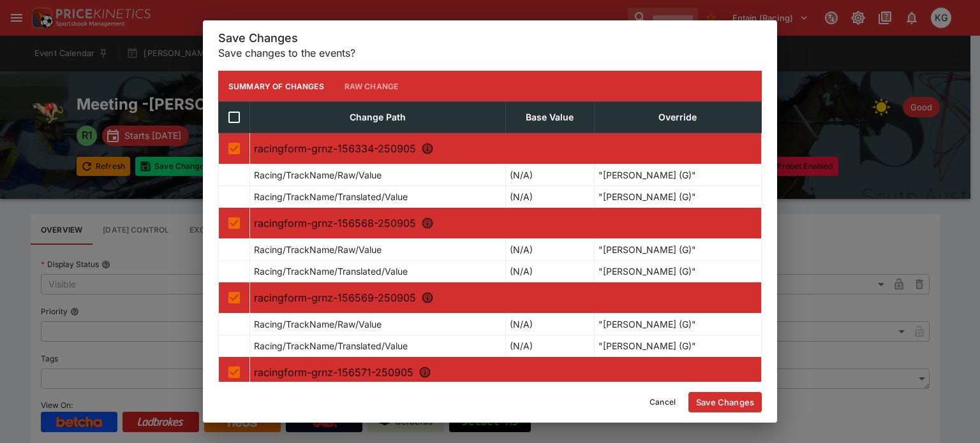  Describe the element at coordinates (378, 117) in the screenshot. I see `th: Change Path` at that location.